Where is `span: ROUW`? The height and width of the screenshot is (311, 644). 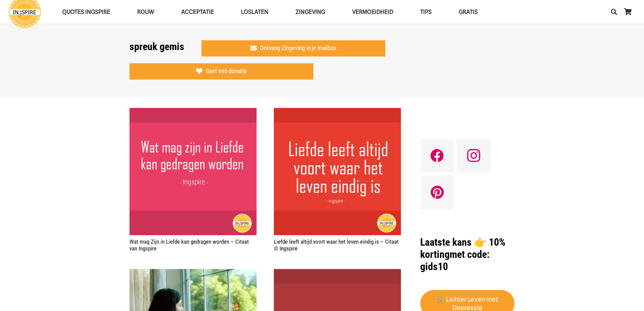 span: ROUW is located at coordinates (146, 12).